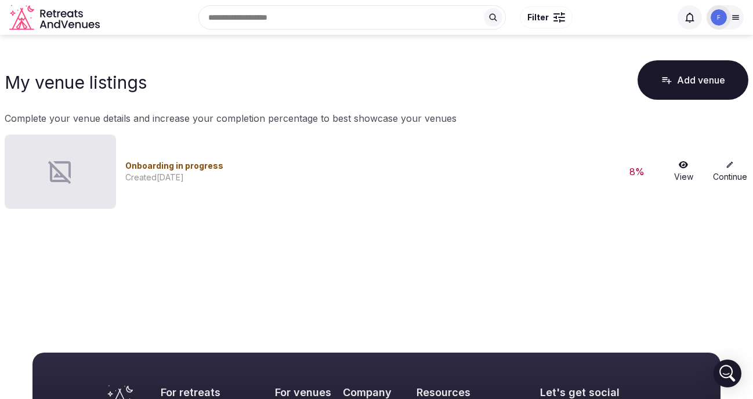  Describe the element at coordinates (730, 172) in the screenshot. I see `a: Continue` at that location.